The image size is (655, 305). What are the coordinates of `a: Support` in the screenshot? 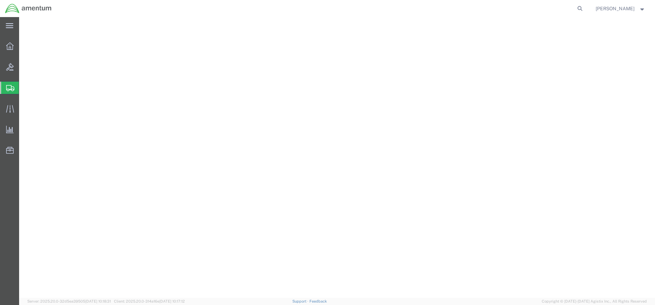 It's located at (301, 301).